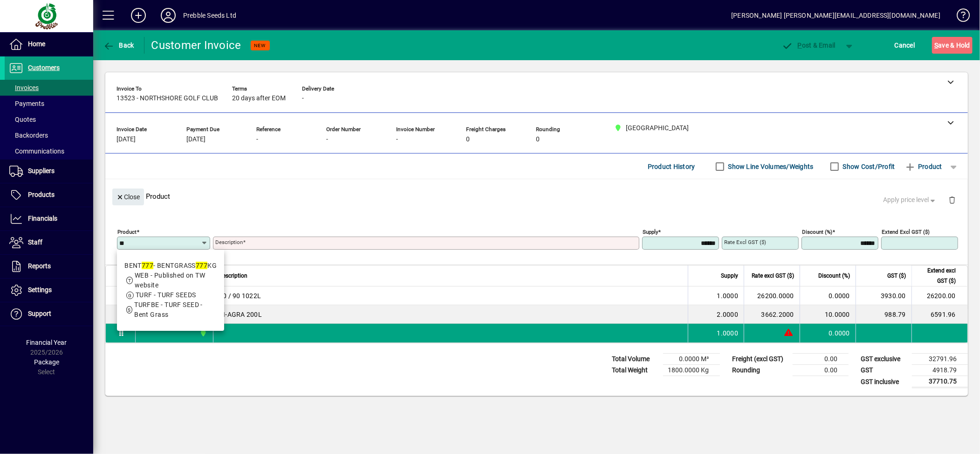 Image resolution: width=980 pixels, height=454 pixels. What do you see at coordinates (952, 199) in the screenshot?
I see `button: Delete` at bounding box center [952, 199].